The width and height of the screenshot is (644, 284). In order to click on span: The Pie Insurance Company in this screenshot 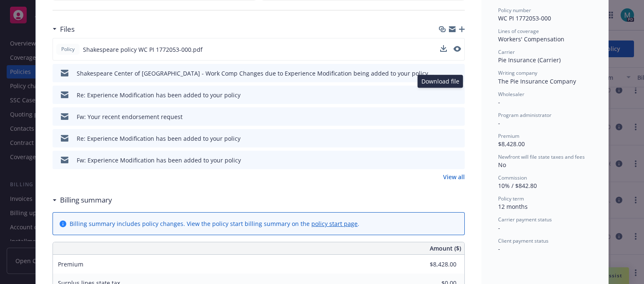, I will do `click(537, 81)`.